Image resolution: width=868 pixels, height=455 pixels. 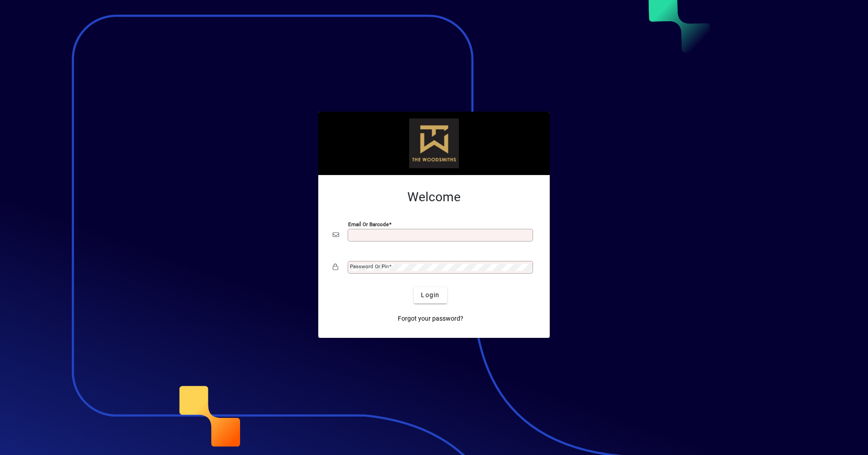 What do you see at coordinates (430, 319) in the screenshot?
I see `a: Forgot your password?` at bounding box center [430, 319].